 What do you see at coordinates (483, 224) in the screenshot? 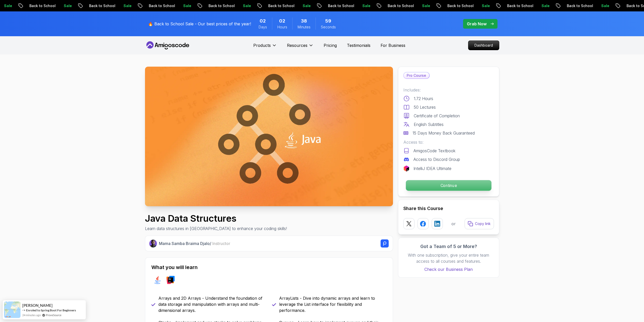
I see `p: Copy link` at bounding box center [483, 224].